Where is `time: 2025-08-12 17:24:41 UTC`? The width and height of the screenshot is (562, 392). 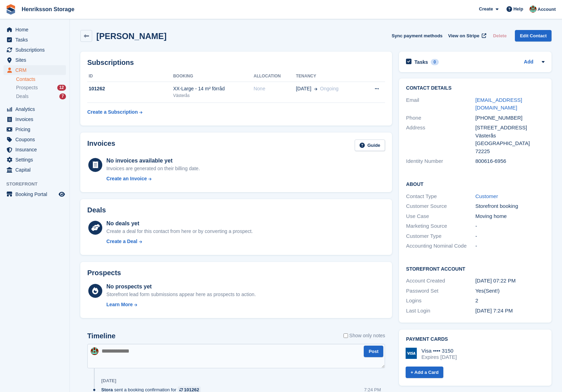 time: 2025-08-12 17:24:41 UTC is located at coordinates (494, 310).